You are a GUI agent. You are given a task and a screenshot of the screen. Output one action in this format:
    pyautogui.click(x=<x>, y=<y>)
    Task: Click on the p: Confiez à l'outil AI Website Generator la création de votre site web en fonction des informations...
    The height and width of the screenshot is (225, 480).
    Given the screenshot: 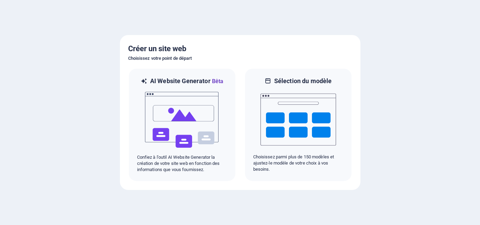 What is the action you would take?
    pyautogui.click(x=182, y=164)
    